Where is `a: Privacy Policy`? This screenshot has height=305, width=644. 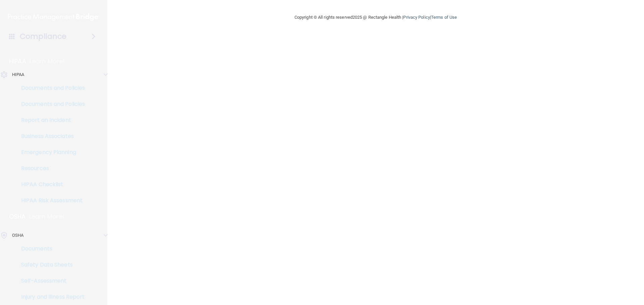
a: Privacy Policy is located at coordinates (416, 17).